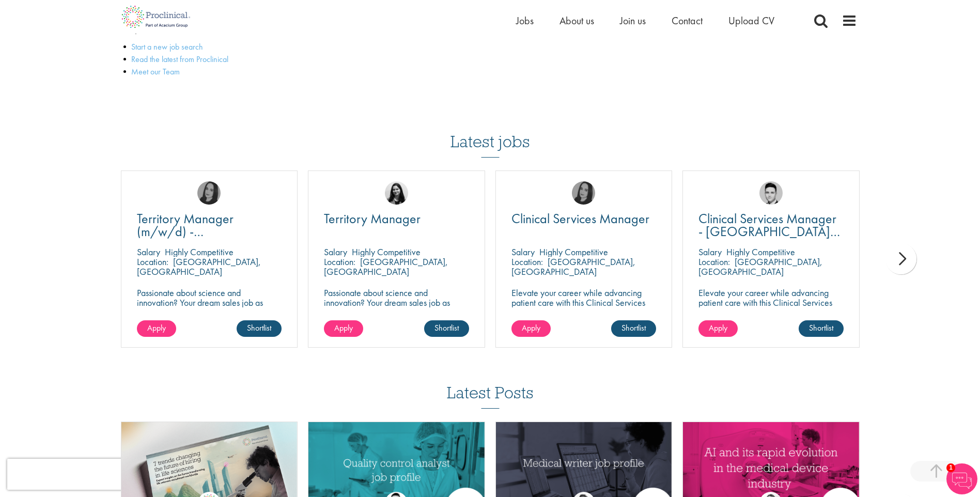 The image size is (980, 497). I want to click on span: Clinical Services Manager, so click(580, 219).